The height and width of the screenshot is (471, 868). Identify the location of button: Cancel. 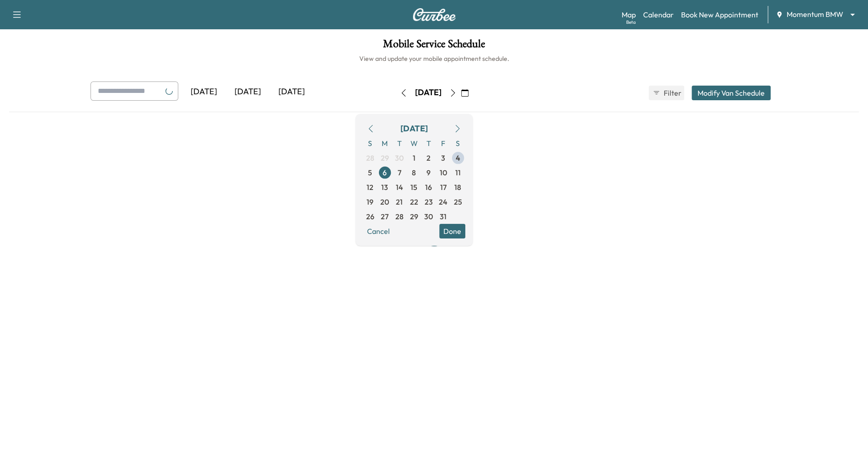
(378, 231).